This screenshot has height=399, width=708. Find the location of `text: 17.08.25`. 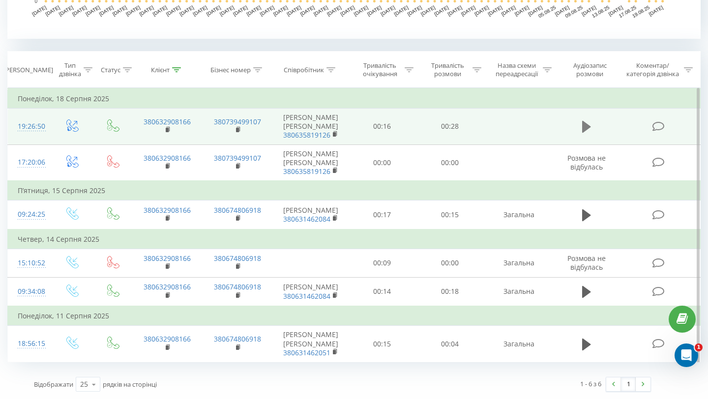

text: 17.08.25 is located at coordinates (628, 11).